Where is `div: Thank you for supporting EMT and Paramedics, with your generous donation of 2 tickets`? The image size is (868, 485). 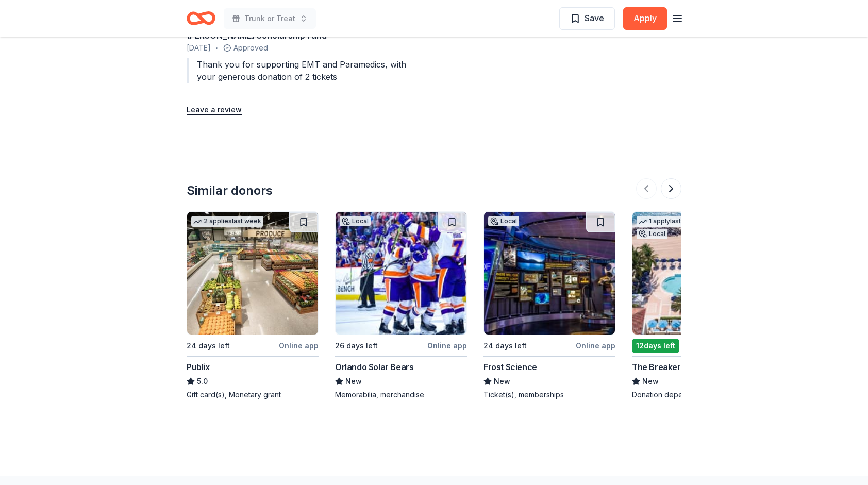 div: Thank you for supporting EMT and Paramedics, with your generous donation of 2 tickets is located at coordinates (298, 71).